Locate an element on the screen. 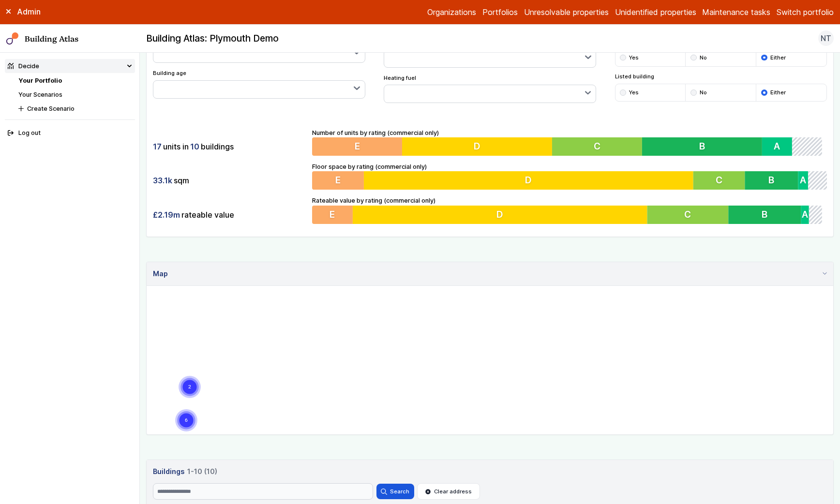  h2: Building Atlas: Plymouth Demo is located at coordinates (212, 38).